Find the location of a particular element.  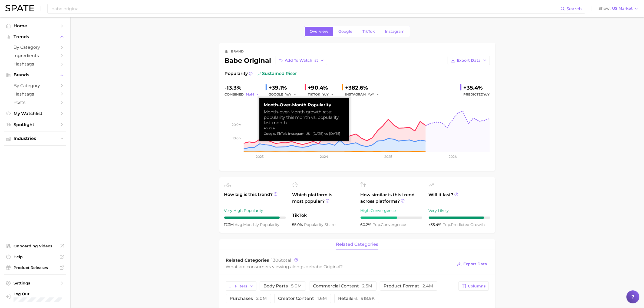

span: US Market is located at coordinates (623, 8).